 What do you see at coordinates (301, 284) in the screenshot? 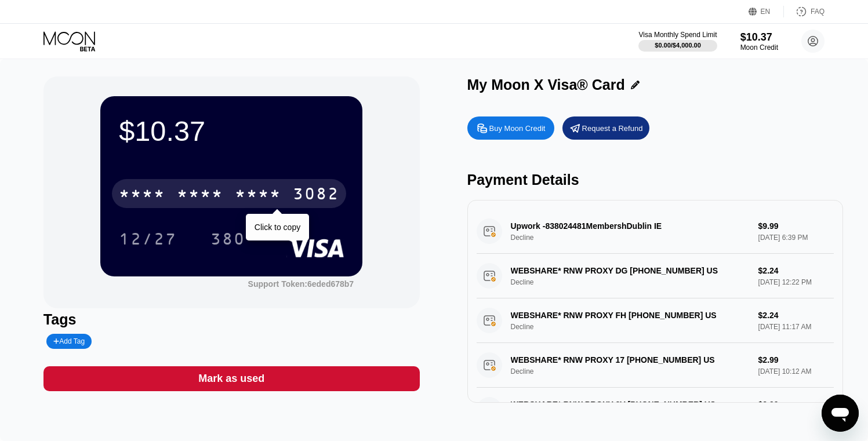
I see `div: Support Token: 6eded678b7` at bounding box center [301, 284].